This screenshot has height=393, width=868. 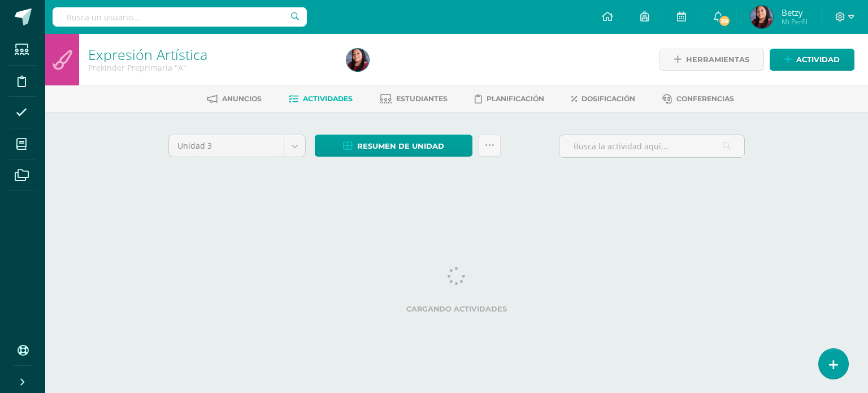 What do you see at coordinates (456, 309) in the screenshot?
I see `label: Cargando actividades` at bounding box center [456, 309].